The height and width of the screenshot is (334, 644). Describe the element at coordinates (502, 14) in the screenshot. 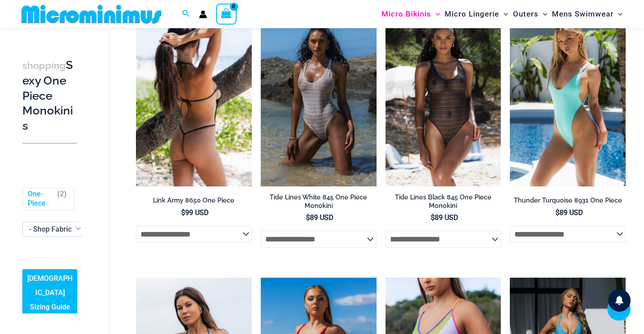

I see `nav: Site Navigation` at that location.